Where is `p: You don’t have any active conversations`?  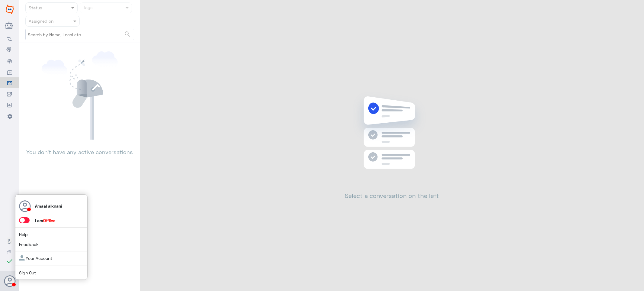 p: You don’t have any active conversations is located at coordinates (80, 148).